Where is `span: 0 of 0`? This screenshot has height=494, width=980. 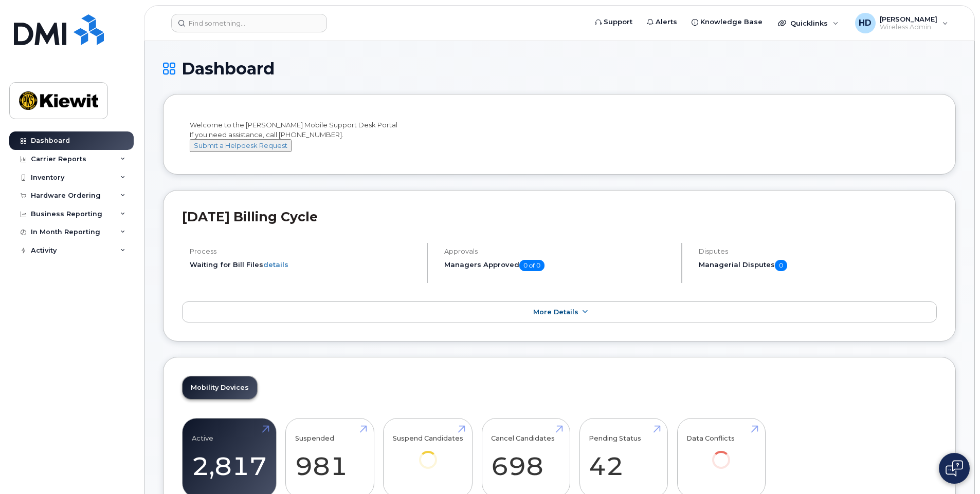 span: 0 of 0 is located at coordinates (532, 266).